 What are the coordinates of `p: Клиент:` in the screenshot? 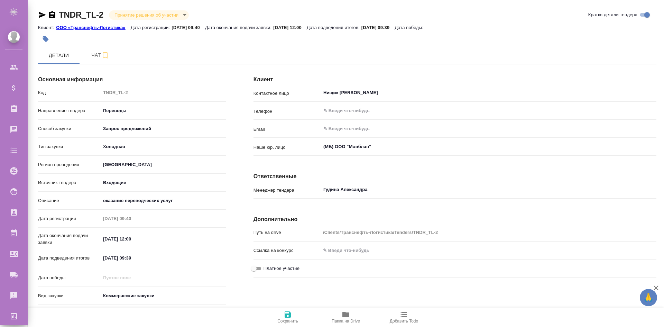 It's located at (47, 27).